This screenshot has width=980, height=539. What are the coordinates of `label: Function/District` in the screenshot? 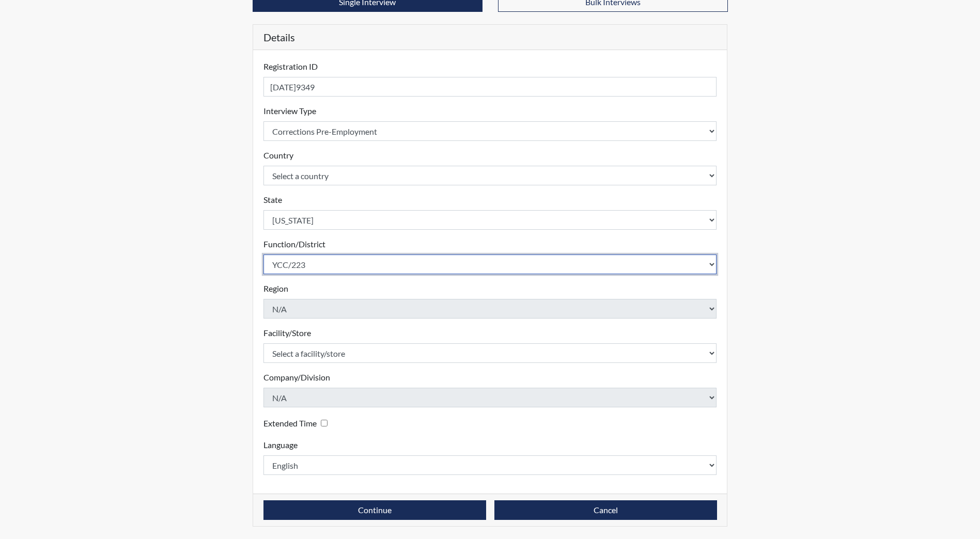 It's located at (294, 244).